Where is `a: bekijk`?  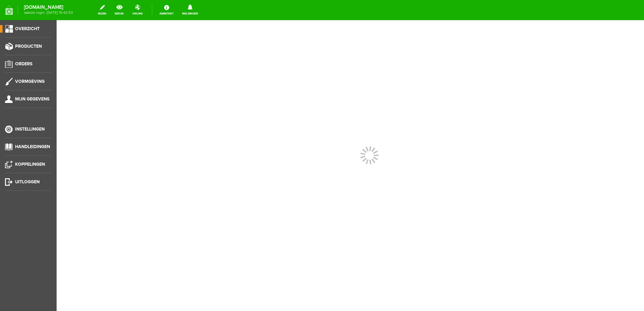 a: bekijk is located at coordinates (119, 10).